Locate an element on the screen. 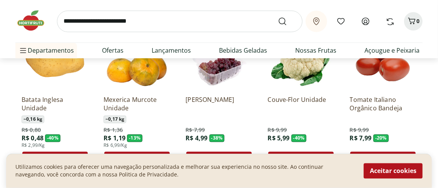 Image resolution: width=438 pixels, height=188 pixels. a: Lançamentos is located at coordinates (171, 51).